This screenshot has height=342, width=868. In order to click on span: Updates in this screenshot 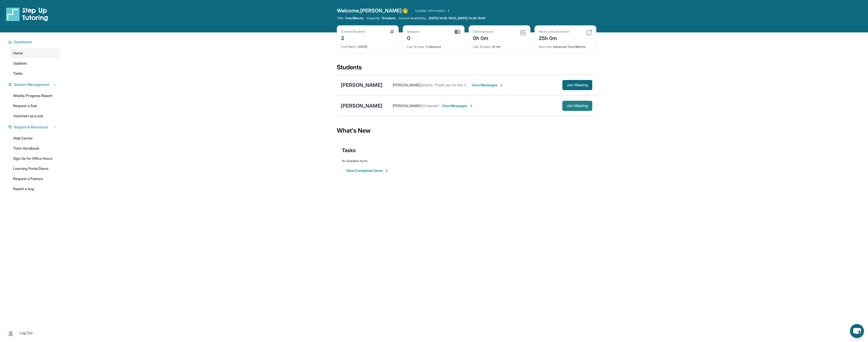, I will do `click(20, 63)`.